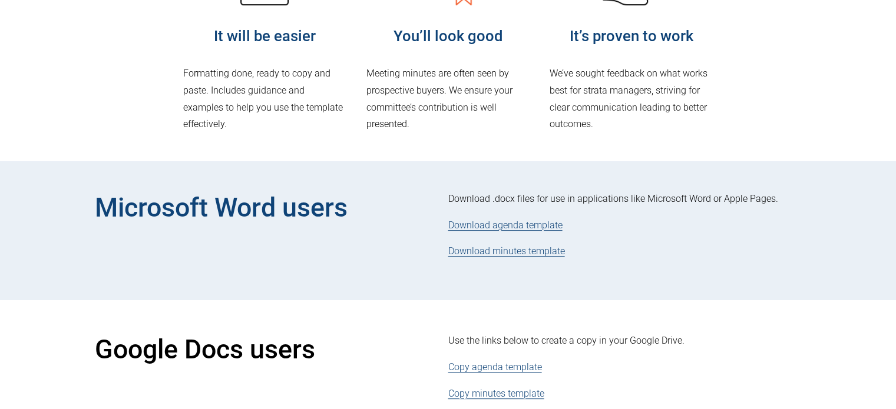 The width and height of the screenshot is (896, 409). I want to click on p: Download .docx files for use in applications like Microsoft Word or Apple Pages., so click(625, 199).